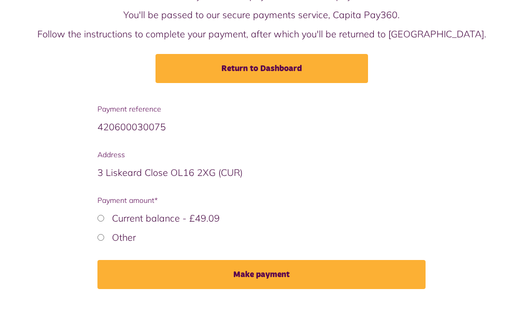  What do you see at coordinates (170, 172) in the screenshot?
I see `span: 3 Liskeard Close OL16 2XG (CUR)` at bounding box center [170, 172].